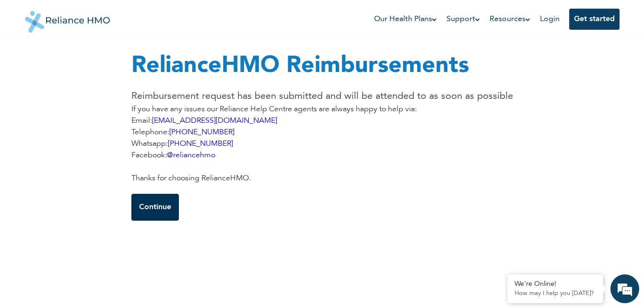 The image size is (644, 308). What do you see at coordinates (464, 19) in the screenshot?
I see `a: Support` at bounding box center [464, 19].